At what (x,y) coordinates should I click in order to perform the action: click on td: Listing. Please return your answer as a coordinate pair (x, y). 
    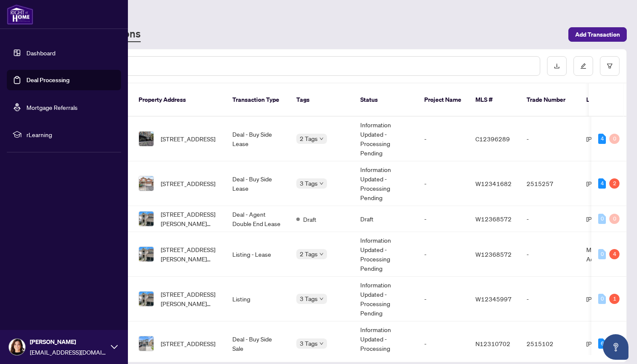
    Looking at the image, I should click on (258, 299).